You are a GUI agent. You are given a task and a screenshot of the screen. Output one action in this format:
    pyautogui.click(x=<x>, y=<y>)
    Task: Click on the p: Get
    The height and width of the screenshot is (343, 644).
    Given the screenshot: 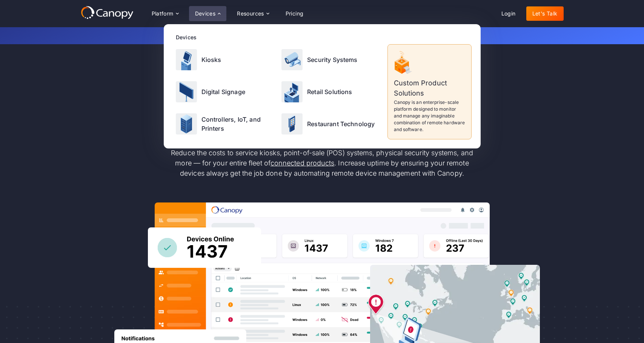 What is the action you would take?
    pyautogui.click(x=322, y=35)
    